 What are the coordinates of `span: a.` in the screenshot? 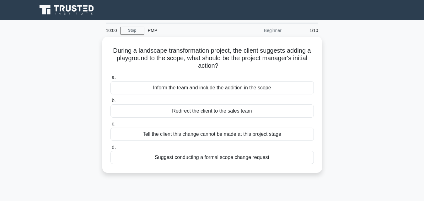 It's located at (114, 77).